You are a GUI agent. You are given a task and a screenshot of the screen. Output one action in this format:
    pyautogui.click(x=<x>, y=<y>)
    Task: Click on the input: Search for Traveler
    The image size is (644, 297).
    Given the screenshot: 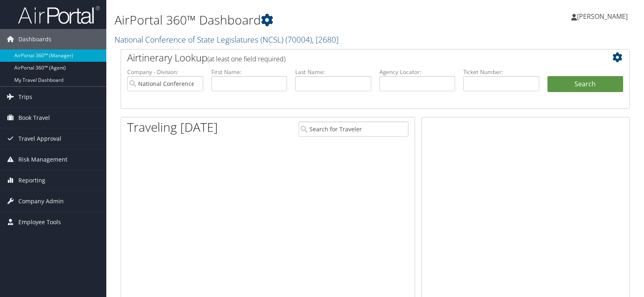 What is the action you would take?
    pyautogui.click(x=353, y=129)
    